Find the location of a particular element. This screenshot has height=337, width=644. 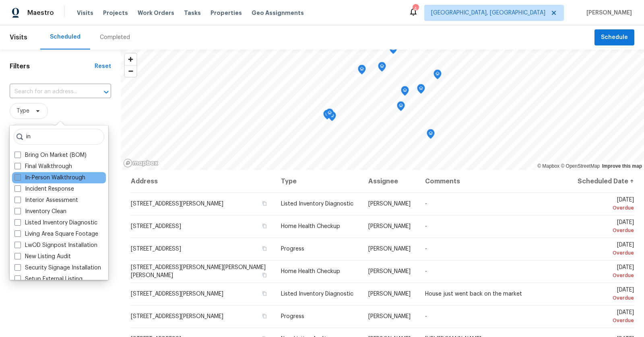

span: House just went back on the market is located at coordinates (473, 294).